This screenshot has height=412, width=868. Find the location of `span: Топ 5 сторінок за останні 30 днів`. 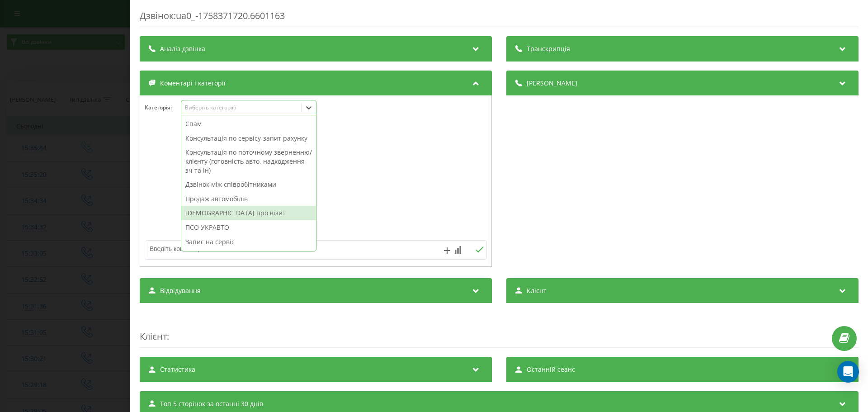

span: Топ 5 сторінок за останні 30 днів is located at coordinates (212, 404).